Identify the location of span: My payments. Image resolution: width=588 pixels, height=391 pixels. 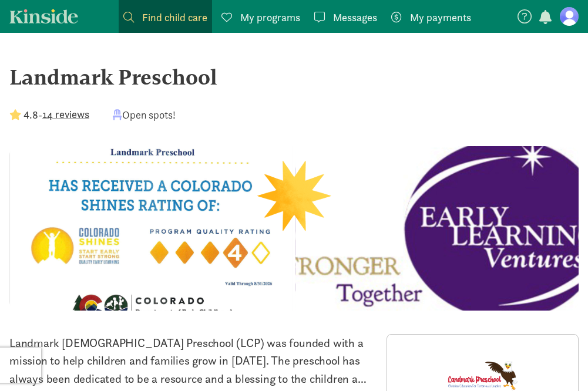
(440, 17).